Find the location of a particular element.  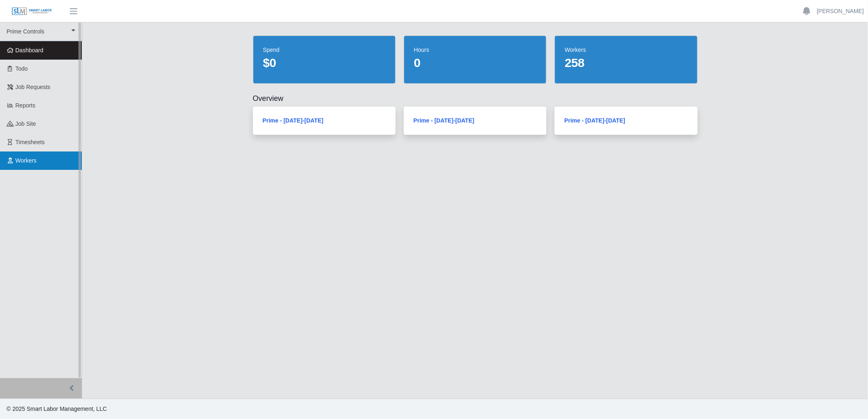

span: job site is located at coordinates (26, 124).